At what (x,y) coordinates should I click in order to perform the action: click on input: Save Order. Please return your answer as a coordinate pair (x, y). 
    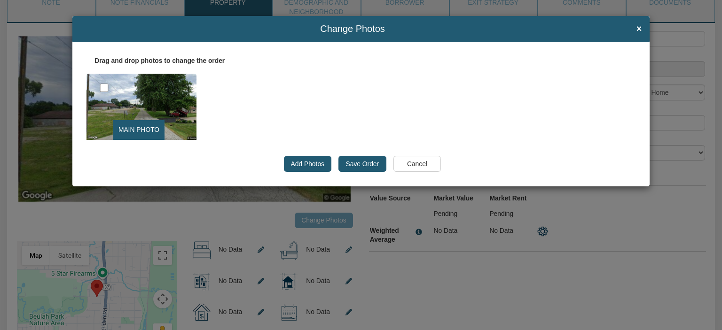
    Looking at the image, I should click on (362, 164).